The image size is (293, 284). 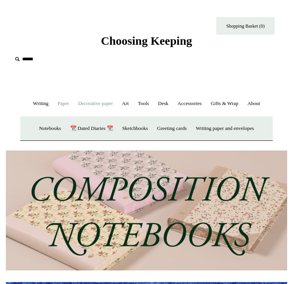 What do you see at coordinates (95, 104) in the screenshot?
I see `a: Decorative paper` at bounding box center [95, 104].